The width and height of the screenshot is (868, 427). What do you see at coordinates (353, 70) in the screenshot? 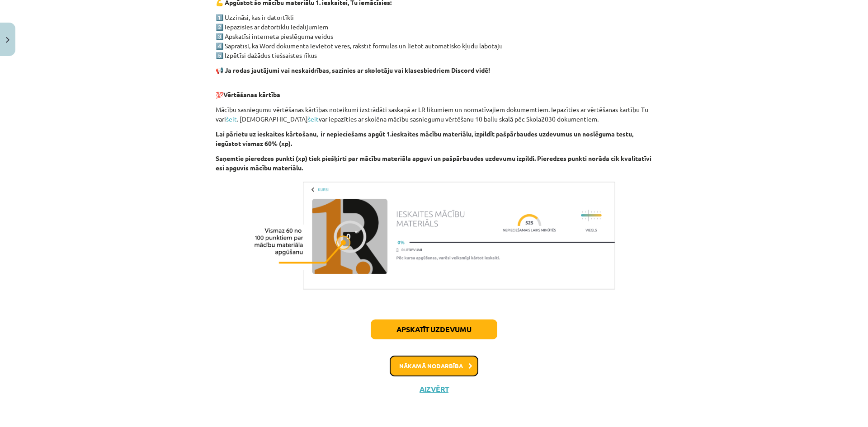
I see `strong: 📢 Ja rodas jautājumi vai neskaidrības, sazinies ar skolotāju vai klasesbiedriem Discord vidē!` at bounding box center [353, 70].